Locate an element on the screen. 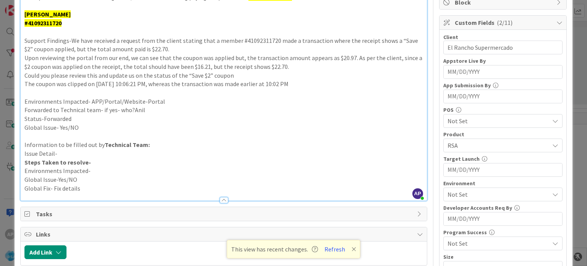  div: Developer Accounts Req By is located at coordinates (503, 208).